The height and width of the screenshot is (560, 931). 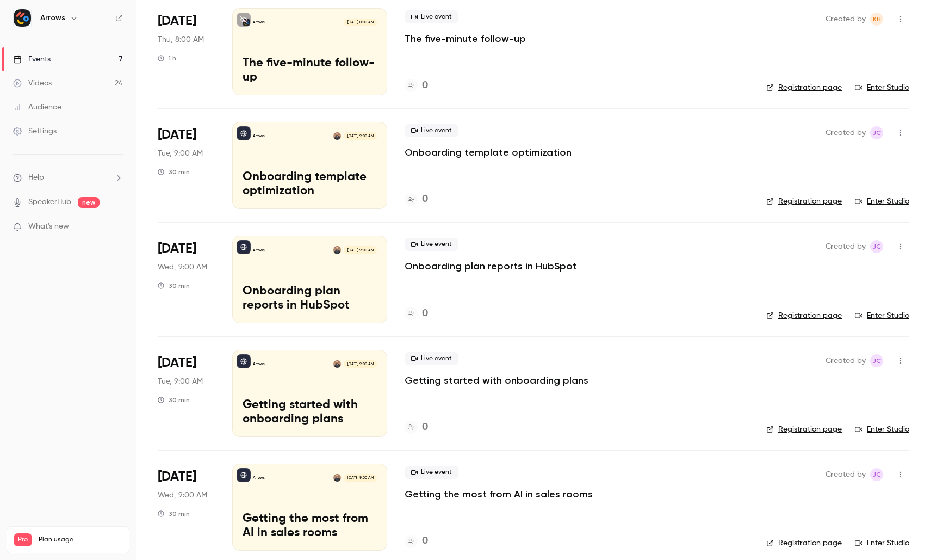 I want to click on span: Thu, 8:00 AM, so click(x=180, y=40).